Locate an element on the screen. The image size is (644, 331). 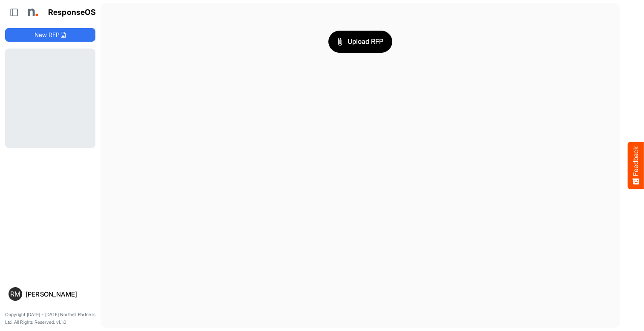
span: RM is located at coordinates (15, 294).